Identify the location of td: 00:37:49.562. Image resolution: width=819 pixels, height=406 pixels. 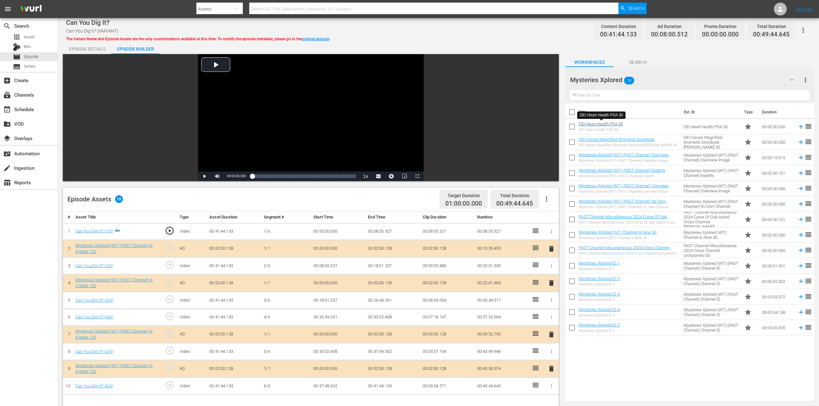
(338, 386).